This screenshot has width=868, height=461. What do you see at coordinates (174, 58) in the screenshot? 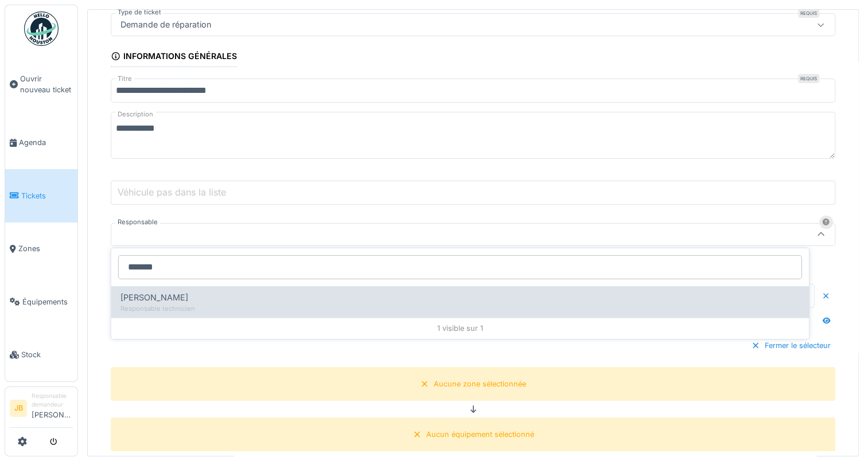
I see `div: Informations générales` at bounding box center [174, 58].